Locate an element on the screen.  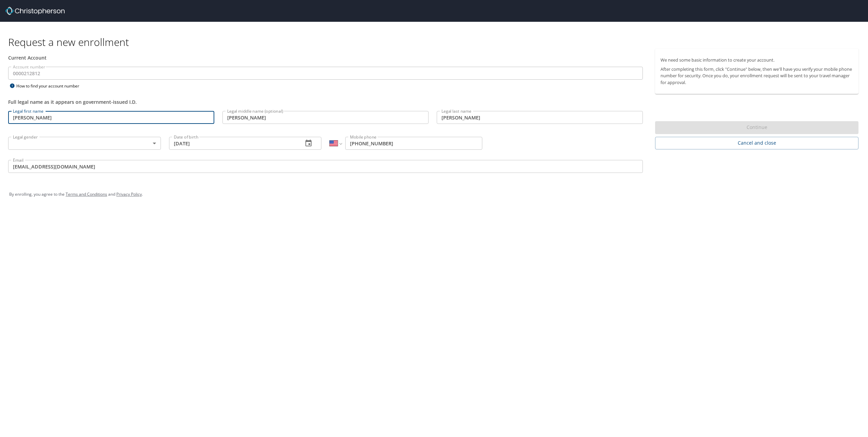
span: Cancel and close is located at coordinates (757, 143).